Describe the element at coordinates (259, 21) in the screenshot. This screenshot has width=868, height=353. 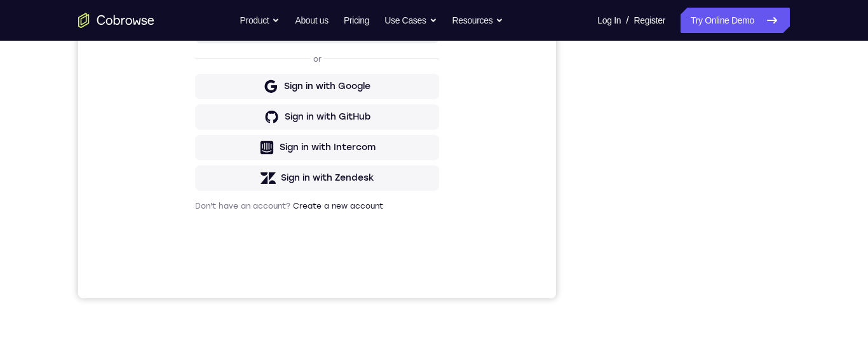
I see `button: Product` at that location.